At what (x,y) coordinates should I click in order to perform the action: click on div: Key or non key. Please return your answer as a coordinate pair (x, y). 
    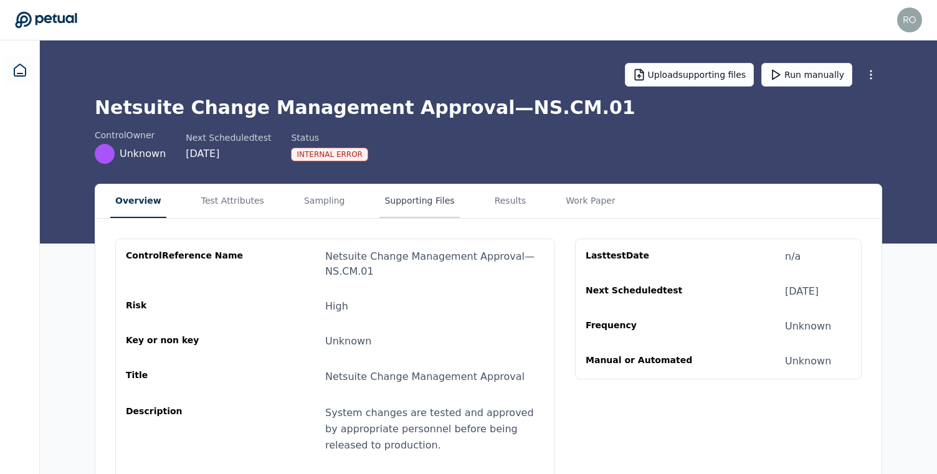
    Looking at the image, I should click on (186, 341).